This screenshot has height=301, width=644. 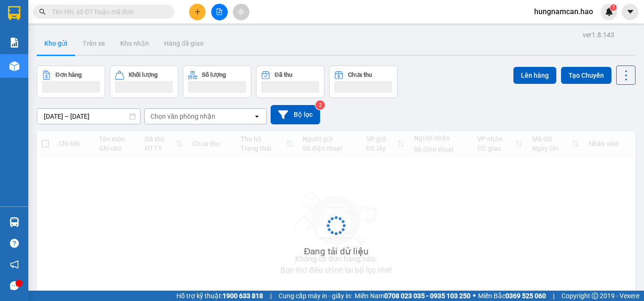 What do you see at coordinates (220, 12) in the screenshot?
I see `button: file-add` at bounding box center [220, 12].